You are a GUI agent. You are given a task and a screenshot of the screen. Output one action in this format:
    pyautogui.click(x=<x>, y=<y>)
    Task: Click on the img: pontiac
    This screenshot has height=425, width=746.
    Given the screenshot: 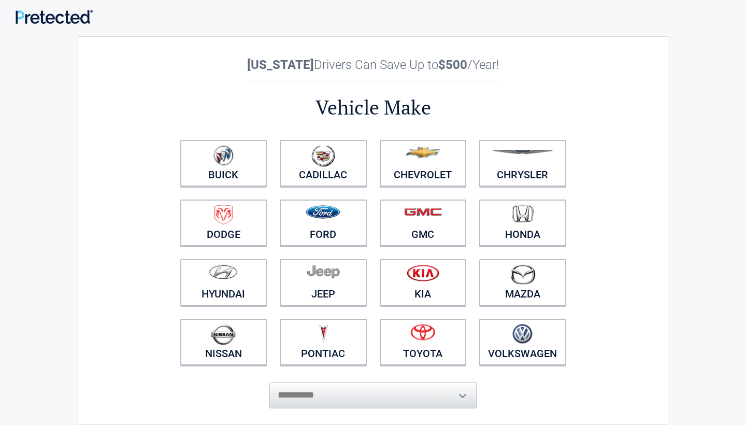 What is the action you would take?
    pyautogui.click(x=323, y=333)
    